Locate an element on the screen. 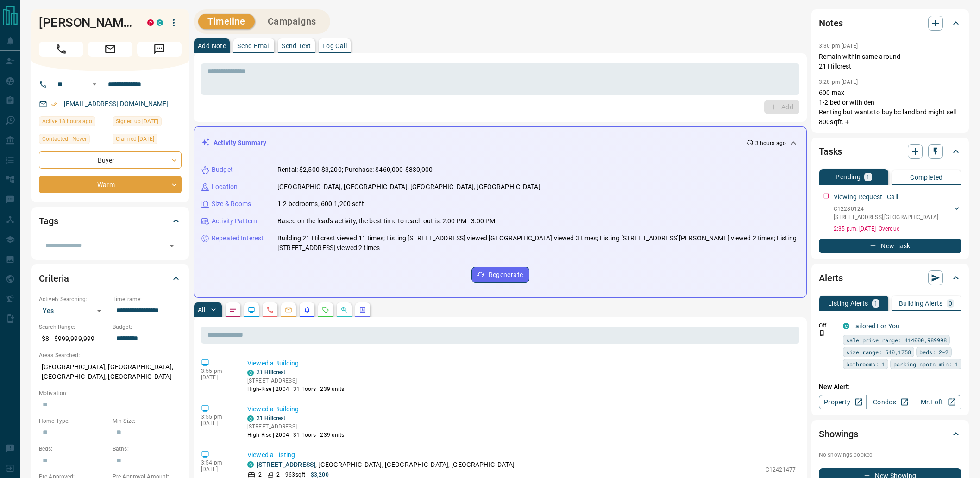 The width and height of the screenshot is (980, 478). p: Add Note is located at coordinates (211, 46).